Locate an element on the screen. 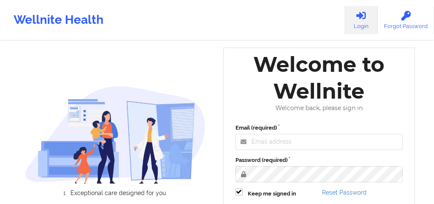  input: Email address is located at coordinates (319, 142).